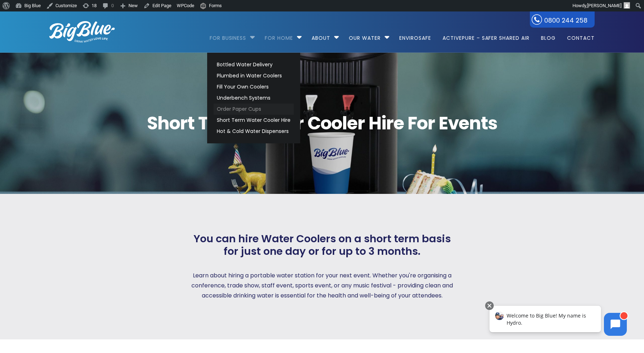 This screenshot has width=644, height=353. Describe the element at coordinates (254, 131) in the screenshot. I see `a: Hot & Cold Water Dispensers` at that location.